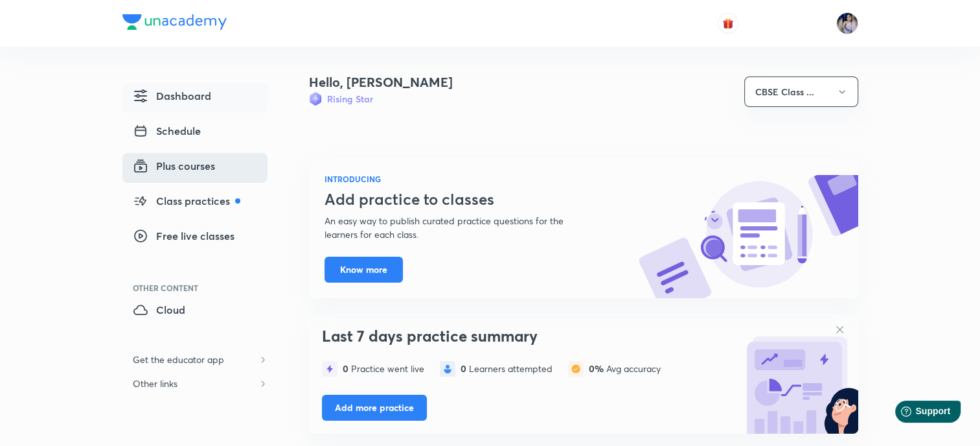 This screenshot has width=980, height=446. I want to click on img: bg, so click(800, 375).